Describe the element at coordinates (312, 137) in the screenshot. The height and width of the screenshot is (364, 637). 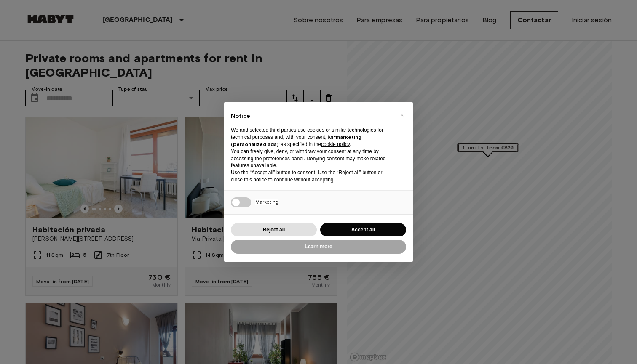
I see `p: We and selected third parties use cookies or similar technologies for technical purposes and, wit...` at that location.